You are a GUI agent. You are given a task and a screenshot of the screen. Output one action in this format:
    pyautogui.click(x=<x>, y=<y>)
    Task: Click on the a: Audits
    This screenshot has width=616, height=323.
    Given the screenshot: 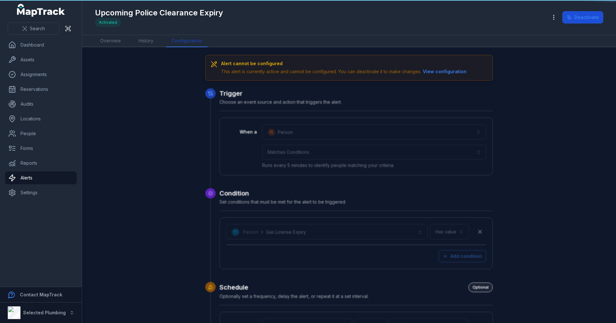 What is the action you would take?
    pyautogui.click(x=41, y=104)
    